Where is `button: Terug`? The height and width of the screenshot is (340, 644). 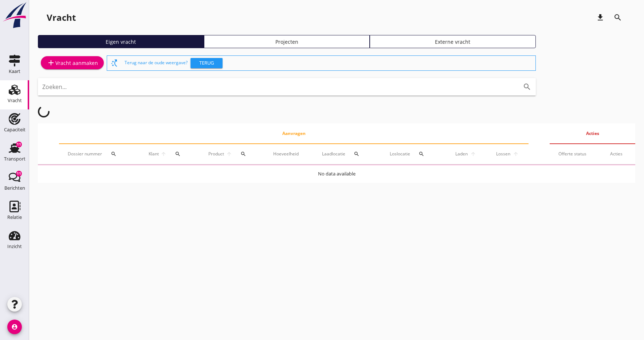 button: Terug is located at coordinates (207, 63).